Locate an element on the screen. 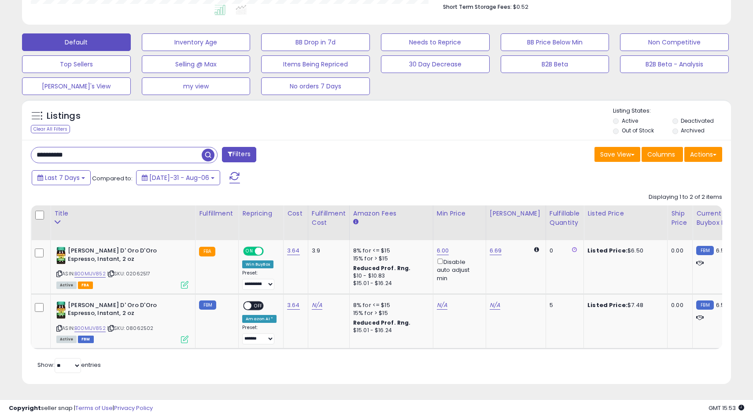 The height and width of the screenshot is (417, 753). button: BB Drop in 7d is located at coordinates (315, 42).